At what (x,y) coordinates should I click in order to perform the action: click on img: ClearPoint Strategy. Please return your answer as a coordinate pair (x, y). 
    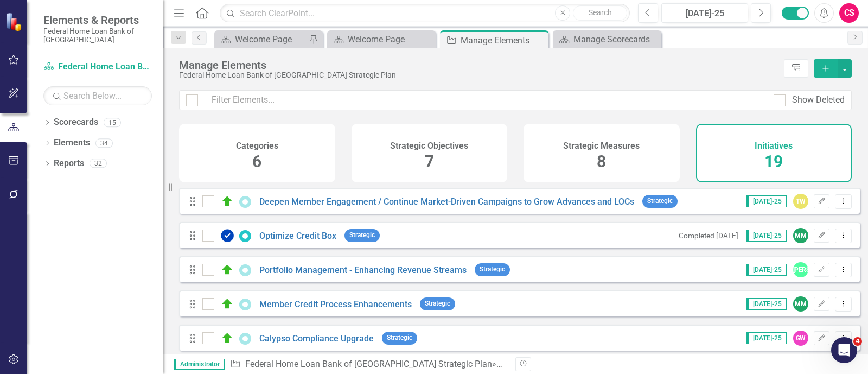
    Looking at the image, I should click on (14, 22).